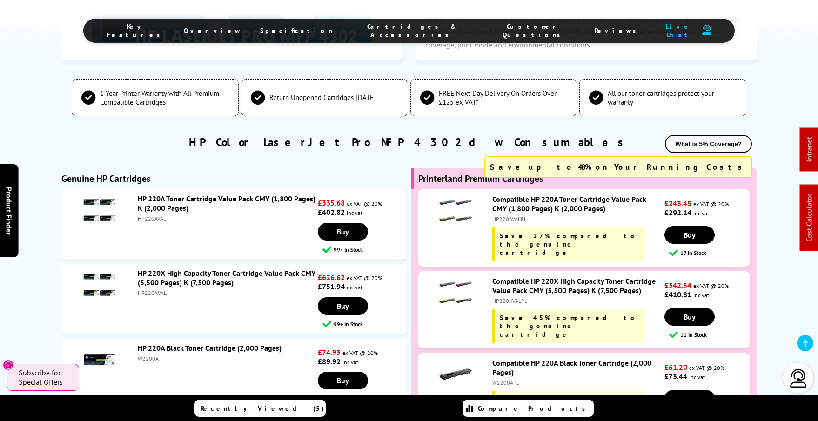 This screenshot has width=818, height=421. Describe the element at coordinates (678, 213) in the screenshot. I see `strong: £292.14` at that location.